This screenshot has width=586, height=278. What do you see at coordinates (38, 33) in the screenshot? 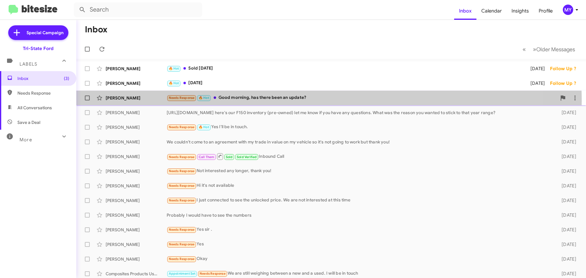
I see `a: Special Campaign` at bounding box center [38, 33].